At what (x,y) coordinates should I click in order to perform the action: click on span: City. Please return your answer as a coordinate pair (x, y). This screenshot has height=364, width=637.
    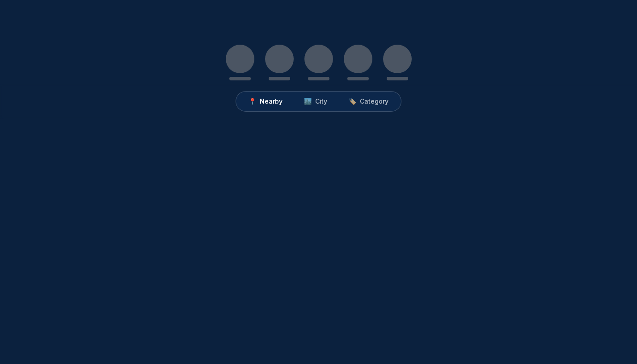
    Looking at the image, I should click on (321, 102).